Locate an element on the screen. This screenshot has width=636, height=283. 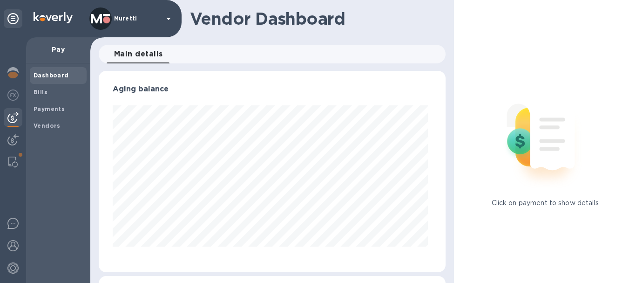
b: Payments is located at coordinates (49, 109).